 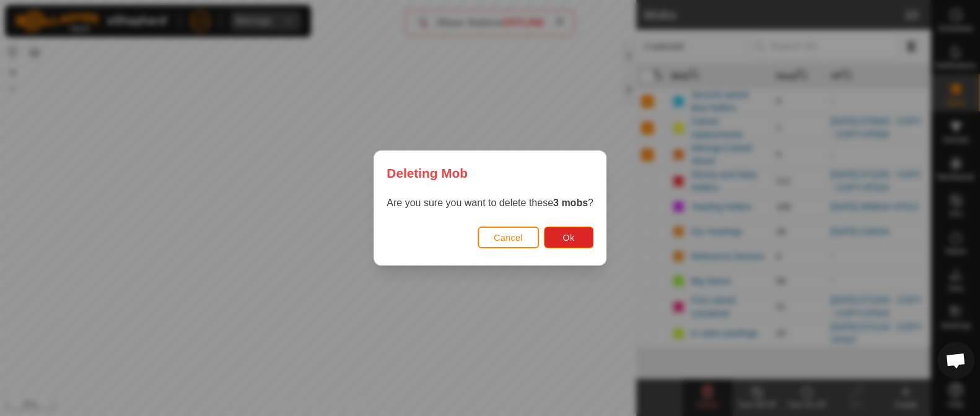 What do you see at coordinates (956, 360) in the screenshot?
I see `a: Open chat` at bounding box center [956, 360].